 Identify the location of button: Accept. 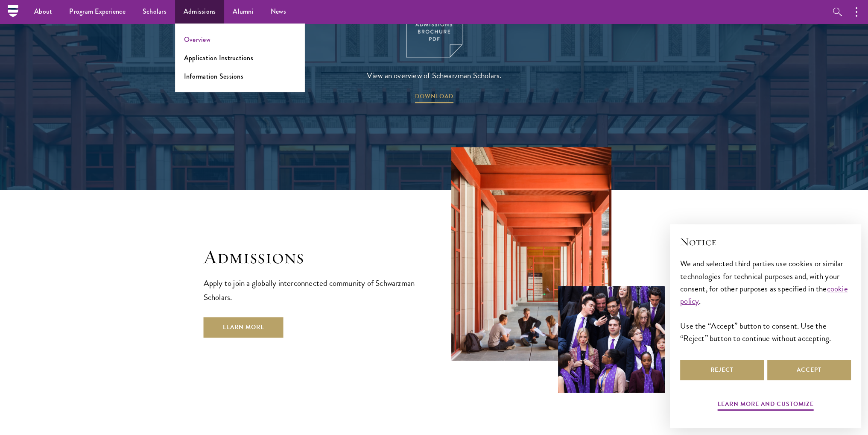
(809, 370).